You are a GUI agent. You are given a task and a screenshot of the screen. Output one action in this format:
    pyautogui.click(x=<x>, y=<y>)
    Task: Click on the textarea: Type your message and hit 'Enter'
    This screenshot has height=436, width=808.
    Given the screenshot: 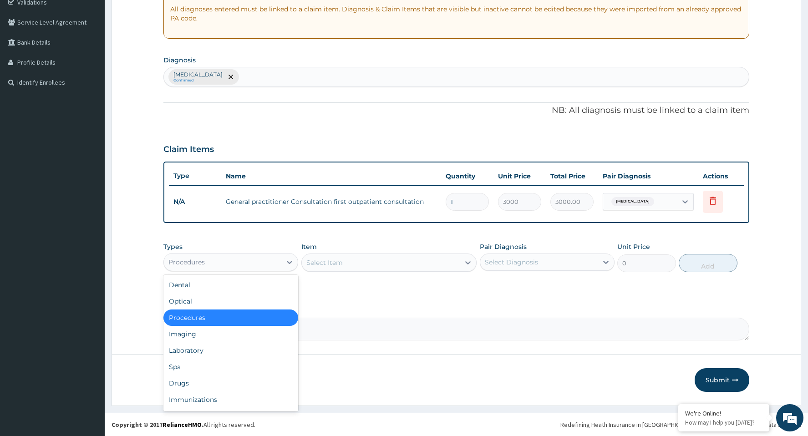 What is the action you would take?
    pyautogui.click(x=89, y=265)
    